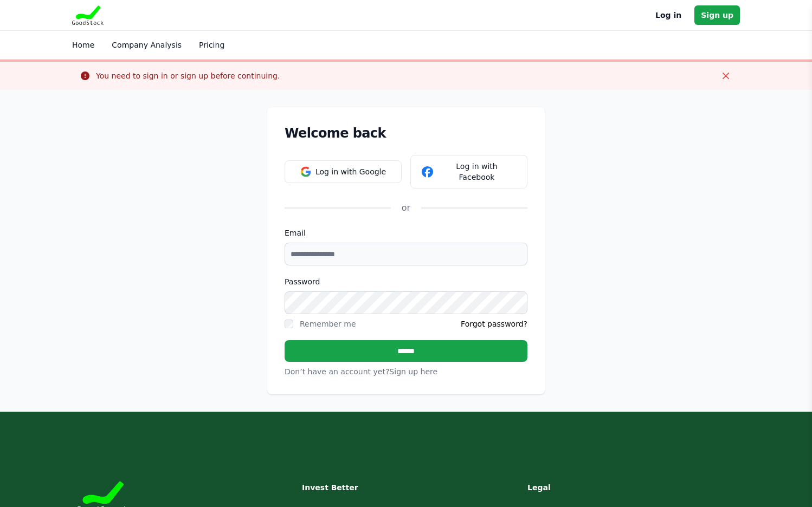 The image size is (812, 507). Describe the element at coordinates (726, 76) in the screenshot. I see `button: Close` at that location.